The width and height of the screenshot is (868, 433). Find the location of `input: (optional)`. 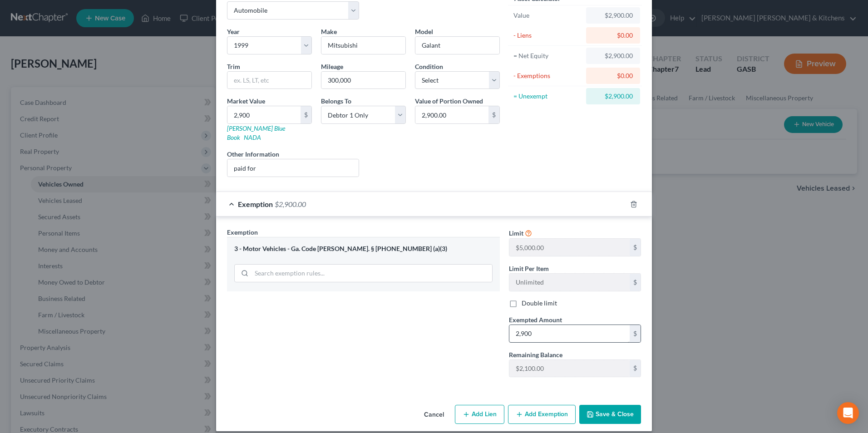

input: (optional) is located at coordinates (293, 168).